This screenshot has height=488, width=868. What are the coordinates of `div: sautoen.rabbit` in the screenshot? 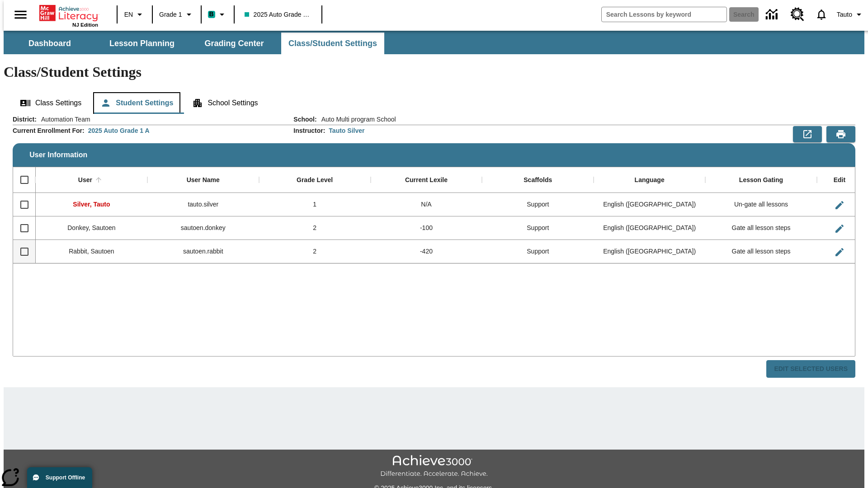 It's located at (203, 252).